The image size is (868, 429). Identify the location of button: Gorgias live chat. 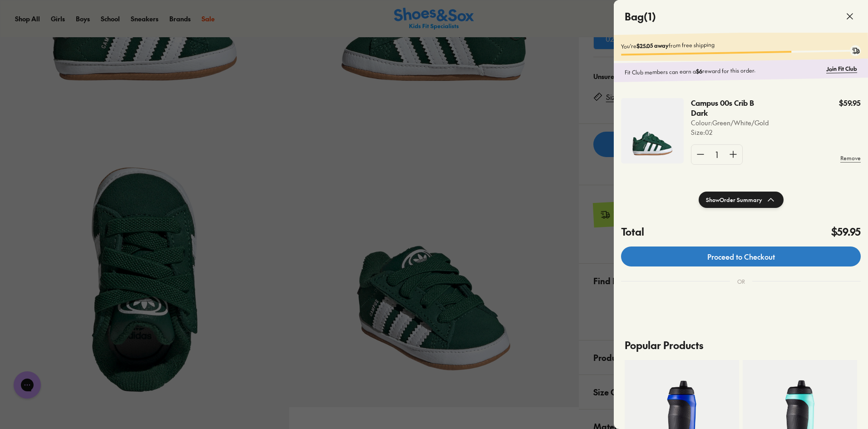
(18, 17).